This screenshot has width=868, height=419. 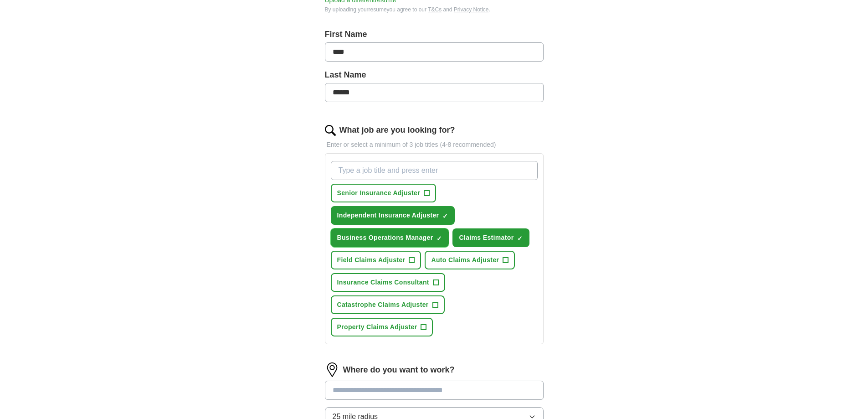 What do you see at coordinates (470, 260) in the screenshot?
I see `button: Auto Claims Adjuster` at bounding box center [470, 260].